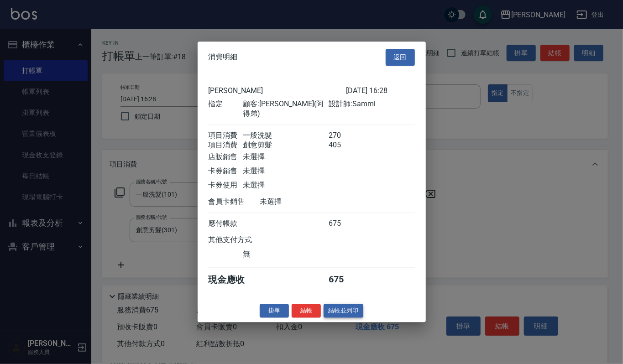  Describe the element at coordinates (346, 136) in the screenshot. I see `div: 270` at that location.